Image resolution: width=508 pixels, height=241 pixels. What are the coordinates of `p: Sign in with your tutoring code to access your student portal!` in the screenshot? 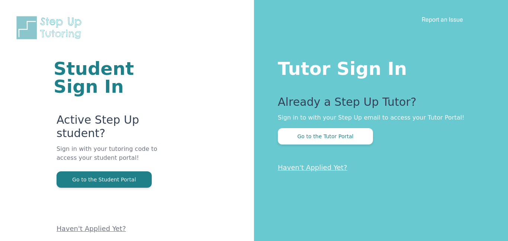 It's located at (111, 158).